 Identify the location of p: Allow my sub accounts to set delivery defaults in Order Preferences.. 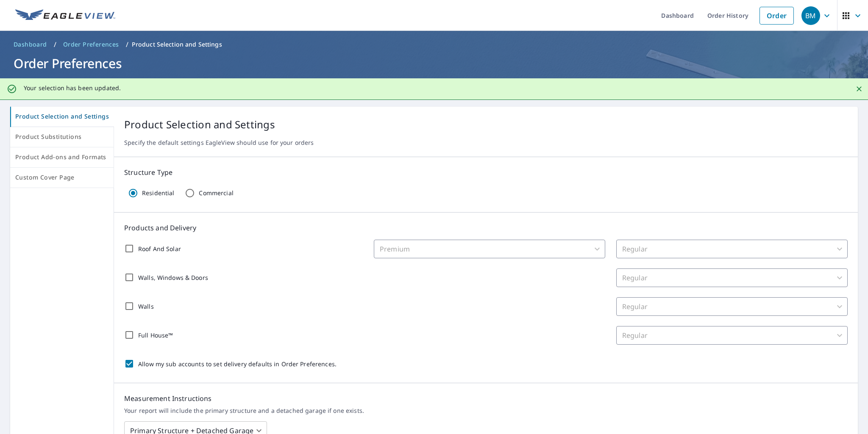
(237, 364).